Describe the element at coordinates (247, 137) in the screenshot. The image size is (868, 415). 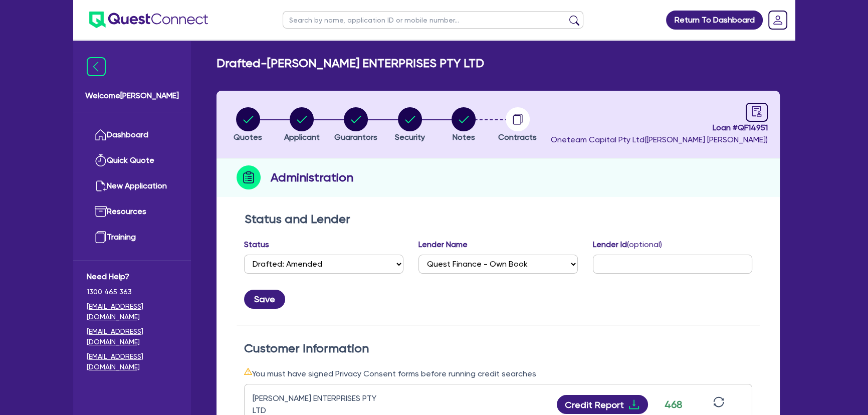
I see `span: Quotes` at that location.